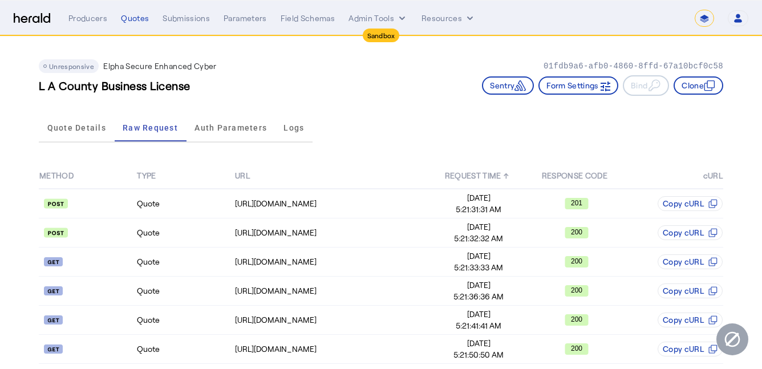 The width and height of the screenshot is (762, 369). I want to click on th: METHOD, so click(87, 176).